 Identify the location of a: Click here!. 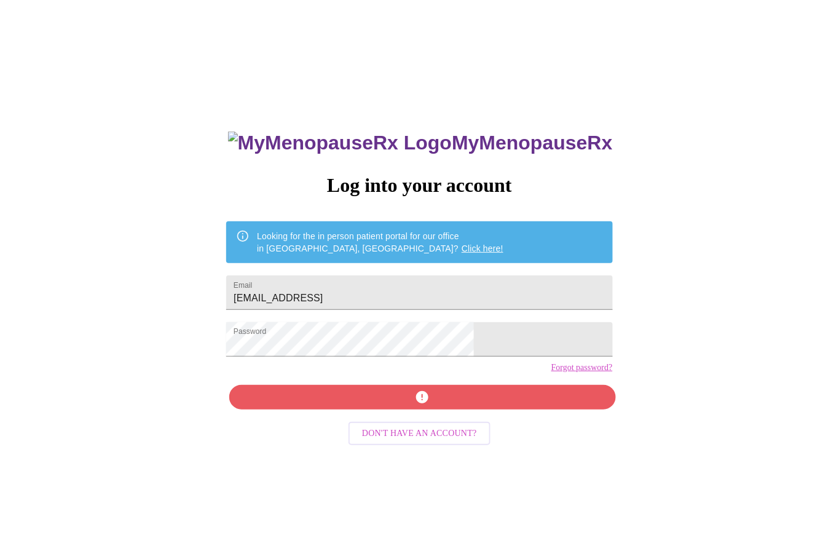
(482, 248).